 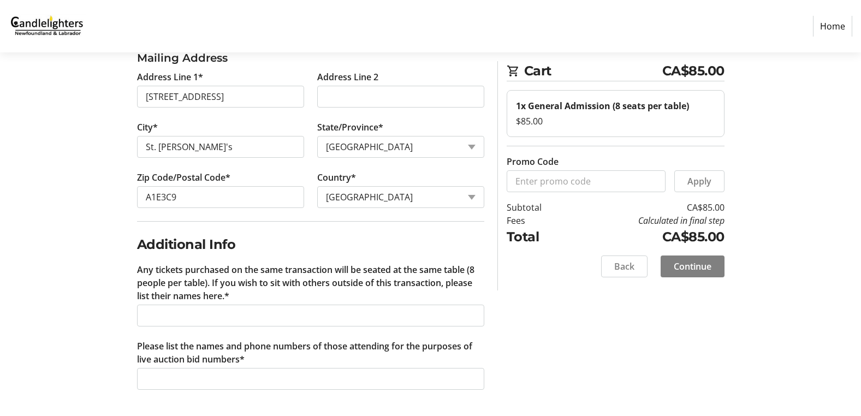 I want to click on label: Address Line 2, so click(x=348, y=77).